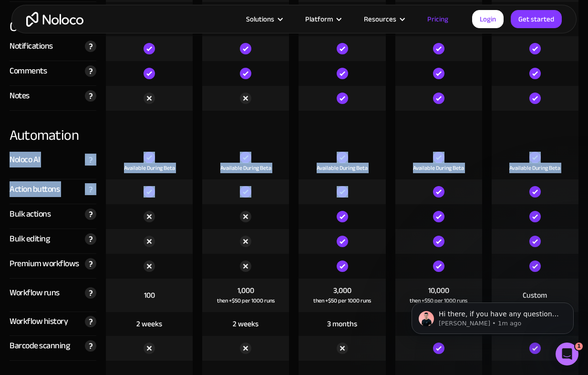 The width and height of the screenshot is (588, 375). Describe the element at coordinates (34, 293) in the screenshot. I see `div: Workflow runs` at that location.